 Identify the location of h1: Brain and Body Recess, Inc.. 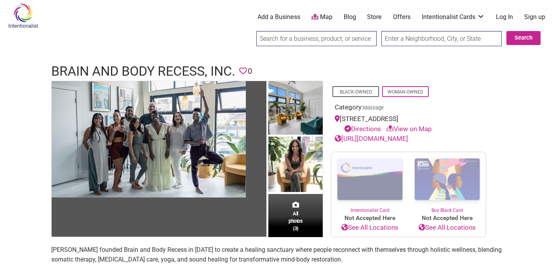
(143, 72).